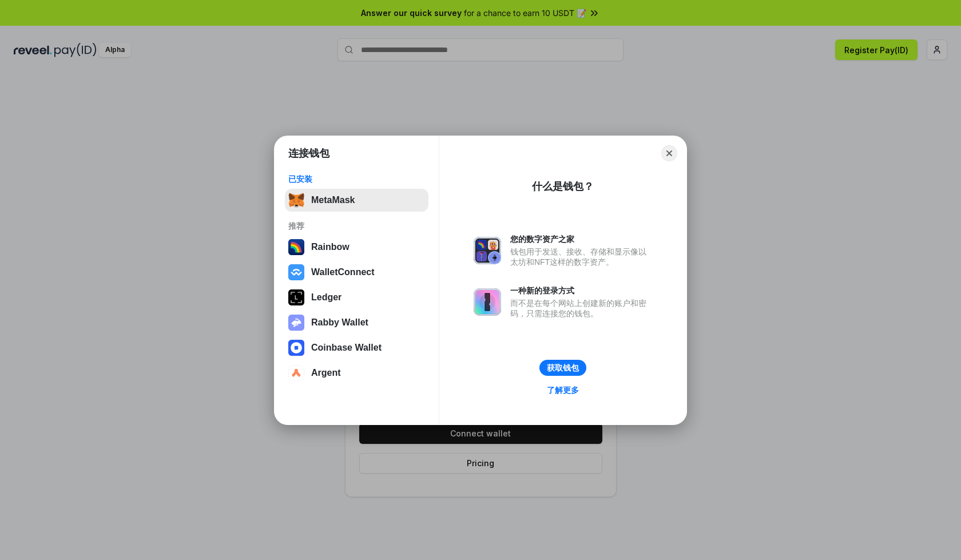 Image resolution: width=961 pixels, height=560 pixels. What do you see at coordinates (333, 200) in the screenshot?
I see `div: MetaMask` at bounding box center [333, 200].